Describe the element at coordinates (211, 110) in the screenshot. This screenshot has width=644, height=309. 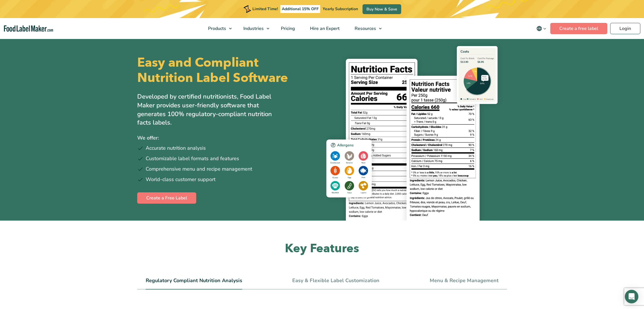
I see `p: Developed by certified nutritionists, Food Label Maker provides user-friendly software that gener...` at that location.